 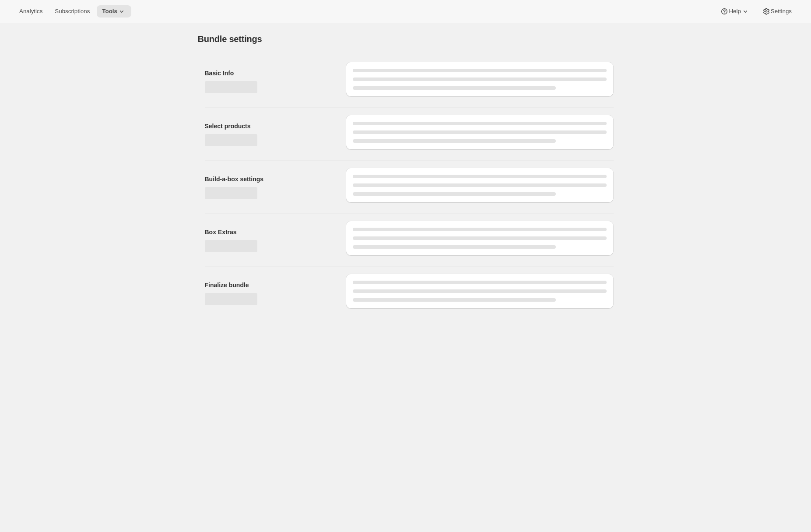 I want to click on span: Tools, so click(x=109, y=11).